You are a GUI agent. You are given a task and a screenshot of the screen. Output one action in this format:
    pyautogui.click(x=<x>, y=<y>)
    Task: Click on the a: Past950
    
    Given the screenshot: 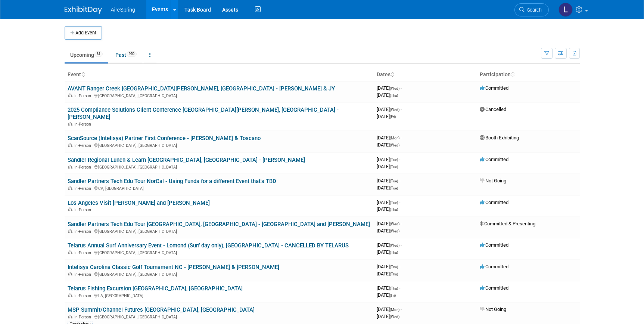 What is the action you would take?
    pyautogui.click(x=126, y=54)
    